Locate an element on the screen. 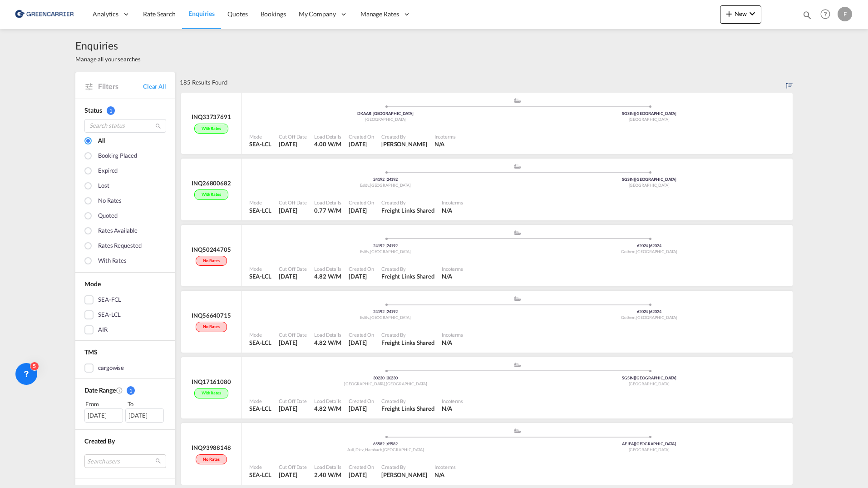 The width and height of the screenshot is (868, 488). img: 8cf206808afe11efa76fcd1e3d746489.png is located at coordinates (44, 14).